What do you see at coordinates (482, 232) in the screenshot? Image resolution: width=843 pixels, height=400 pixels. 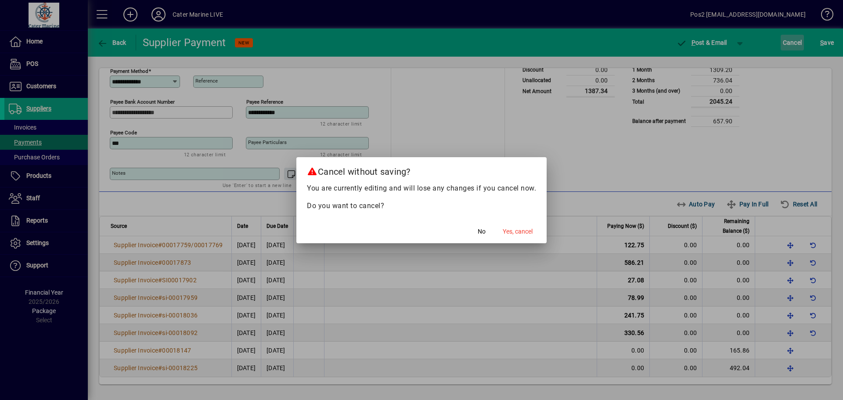 I see `button: No` at bounding box center [482, 232].